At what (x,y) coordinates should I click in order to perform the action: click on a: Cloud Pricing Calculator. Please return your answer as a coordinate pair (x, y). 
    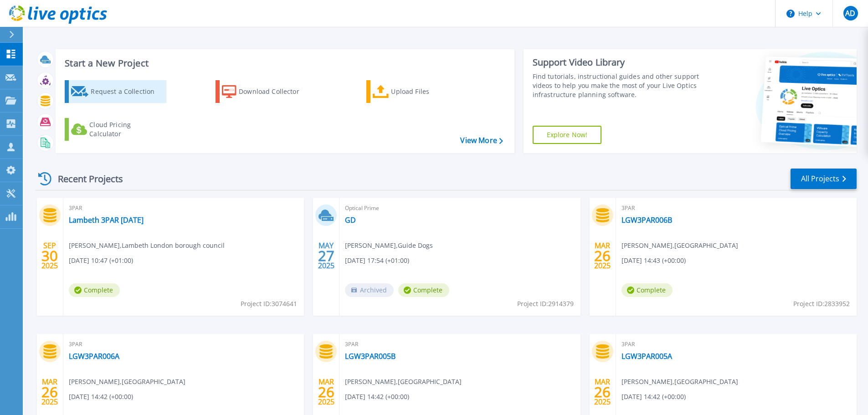
    Looking at the image, I should click on (115, 130).